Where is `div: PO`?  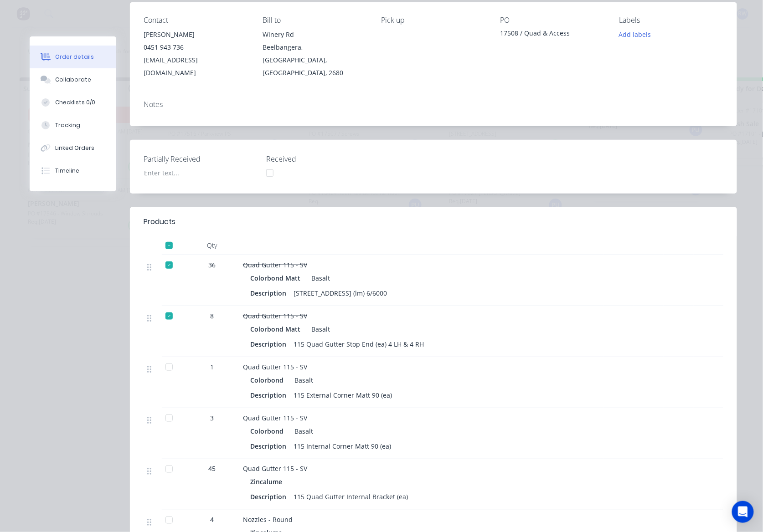 div: PO is located at coordinates (552, 20).